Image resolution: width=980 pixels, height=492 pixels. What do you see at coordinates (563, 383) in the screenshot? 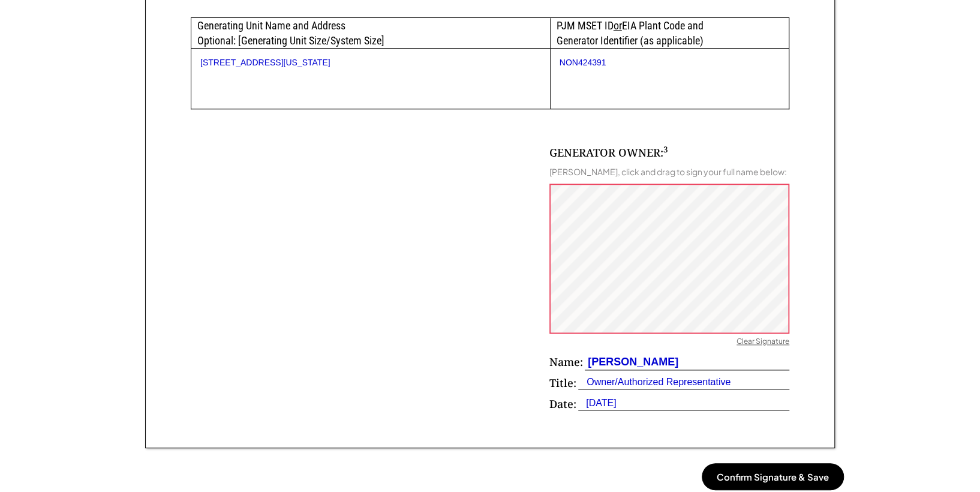
I see `div: Title:` at bounding box center [563, 383].